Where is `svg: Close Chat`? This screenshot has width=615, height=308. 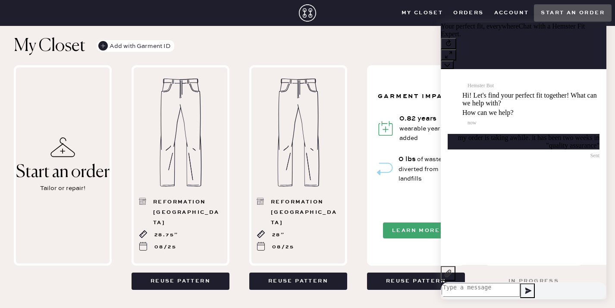 svg: Close Chat is located at coordinates (15, 51).